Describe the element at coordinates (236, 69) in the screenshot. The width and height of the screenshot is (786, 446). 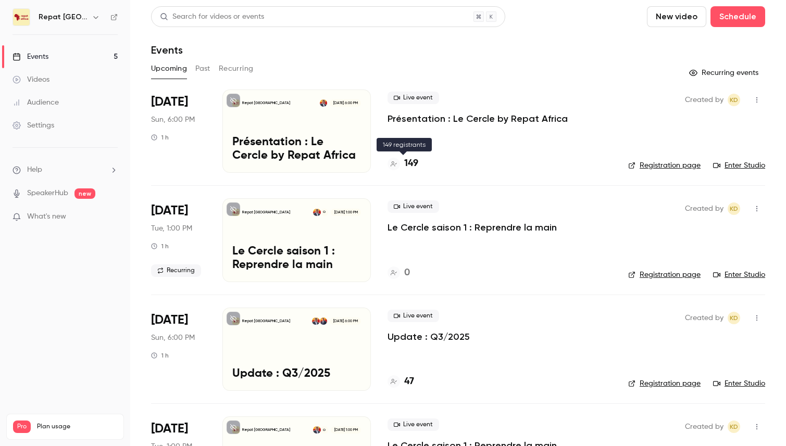
I see `button: Recurring` at that location.